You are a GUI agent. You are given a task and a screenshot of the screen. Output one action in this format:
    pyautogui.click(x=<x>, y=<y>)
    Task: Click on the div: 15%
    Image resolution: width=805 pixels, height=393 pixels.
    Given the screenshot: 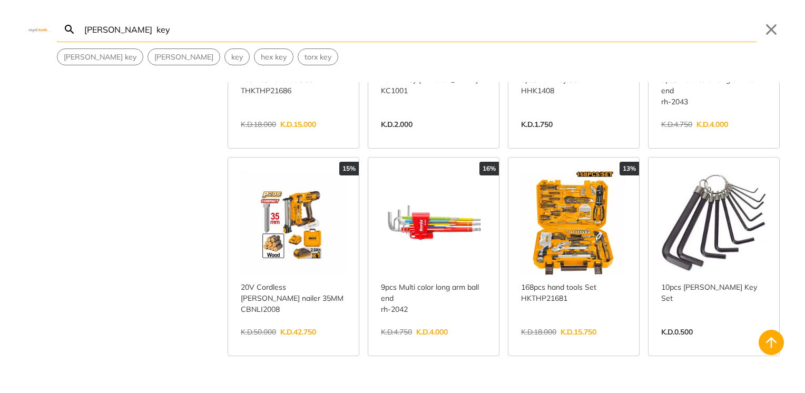 What is the action you would take?
    pyautogui.click(x=349, y=169)
    